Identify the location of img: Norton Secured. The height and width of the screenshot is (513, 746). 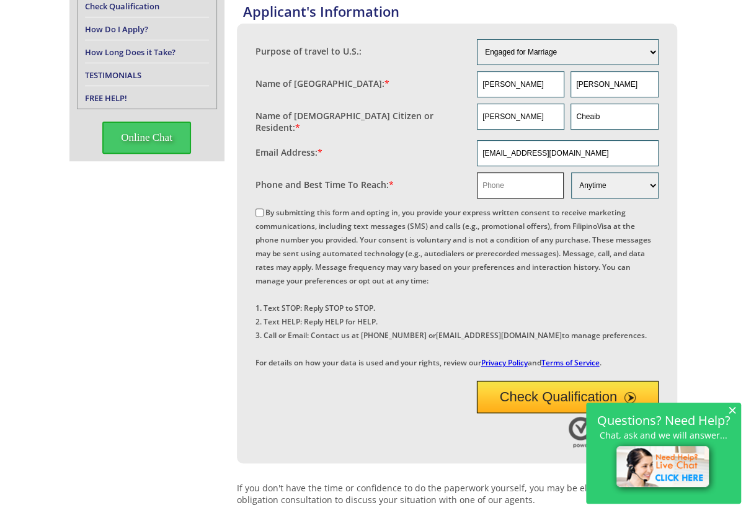
(603, 430).